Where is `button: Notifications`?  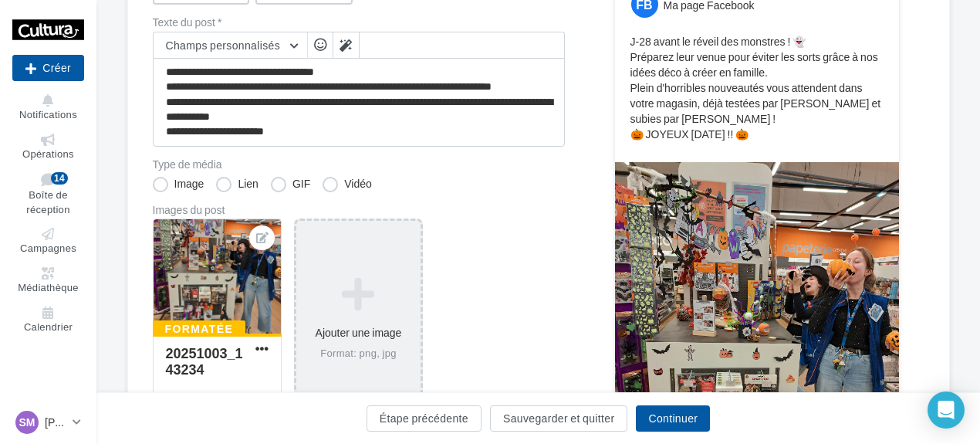 button: Notifications is located at coordinates (48, 107).